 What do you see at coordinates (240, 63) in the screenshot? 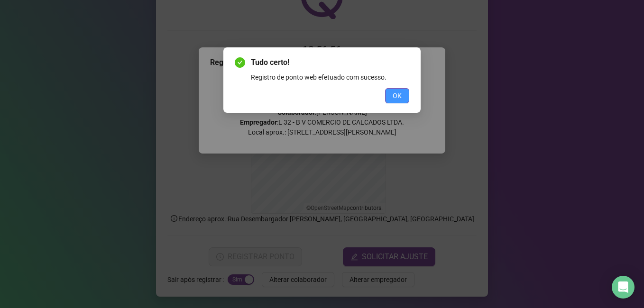
I see `span: check-circle` at bounding box center [240, 63].